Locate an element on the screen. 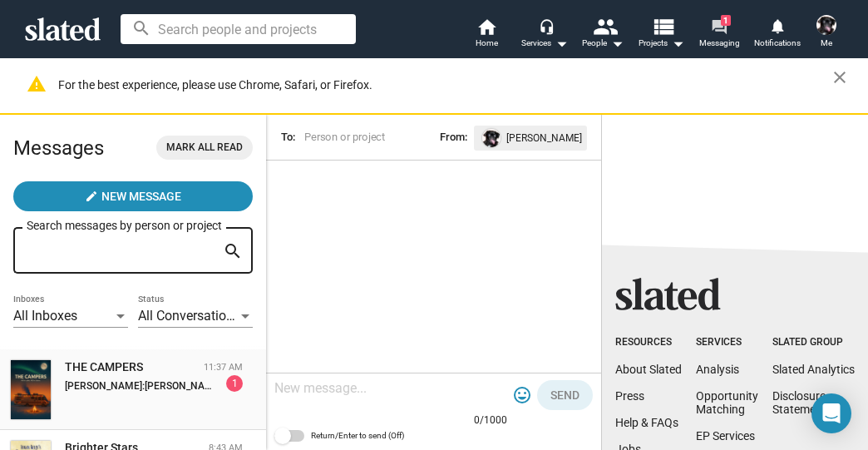 The height and width of the screenshot is (450, 868). a: Home is located at coordinates (487, 35).